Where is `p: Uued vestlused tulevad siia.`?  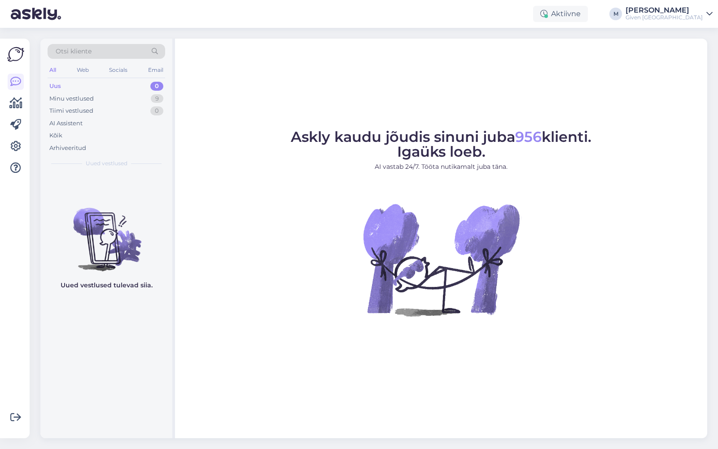 p: Uued vestlused tulevad siia. is located at coordinates (106, 285).